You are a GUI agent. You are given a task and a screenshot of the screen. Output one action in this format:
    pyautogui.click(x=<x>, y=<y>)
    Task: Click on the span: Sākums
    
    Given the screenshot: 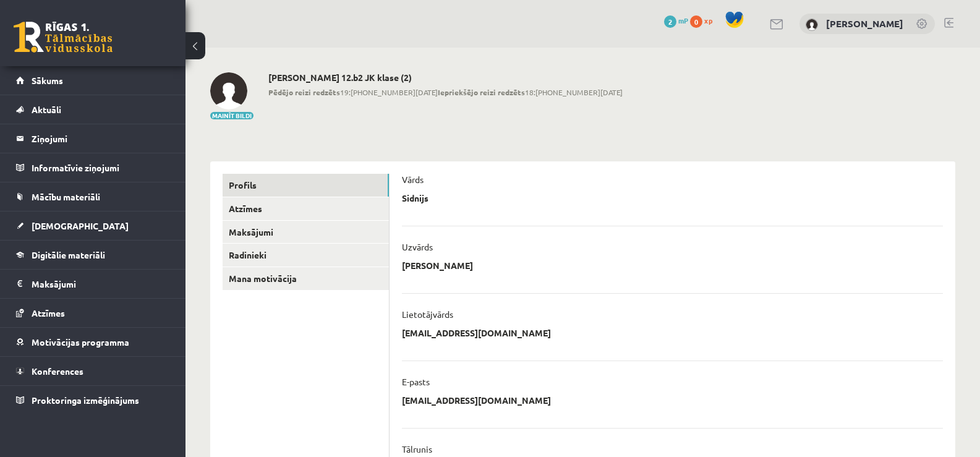 What is the action you would take?
    pyautogui.click(x=47, y=80)
    